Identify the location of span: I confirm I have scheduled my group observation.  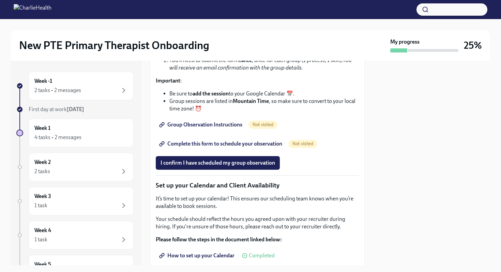
(218, 163).